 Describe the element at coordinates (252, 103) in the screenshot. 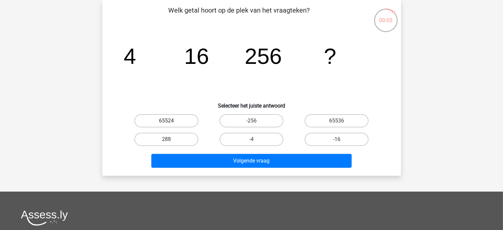

I see `h6: Selecteer het juiste antwoord` at that location.